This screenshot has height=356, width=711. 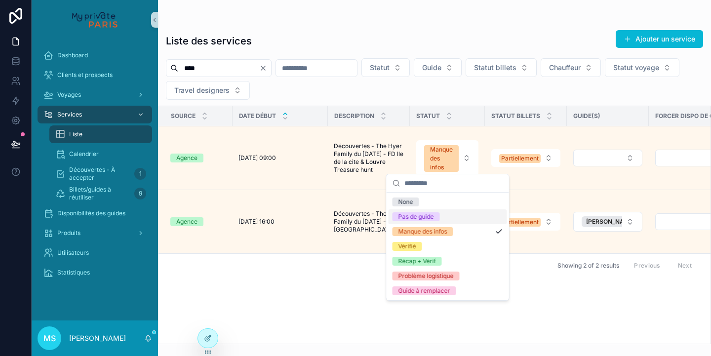 What do you see at coordinates (95, 213) in the screenshot?
I see `a: Disponibilités des guides` at bounding box center [95, 213].